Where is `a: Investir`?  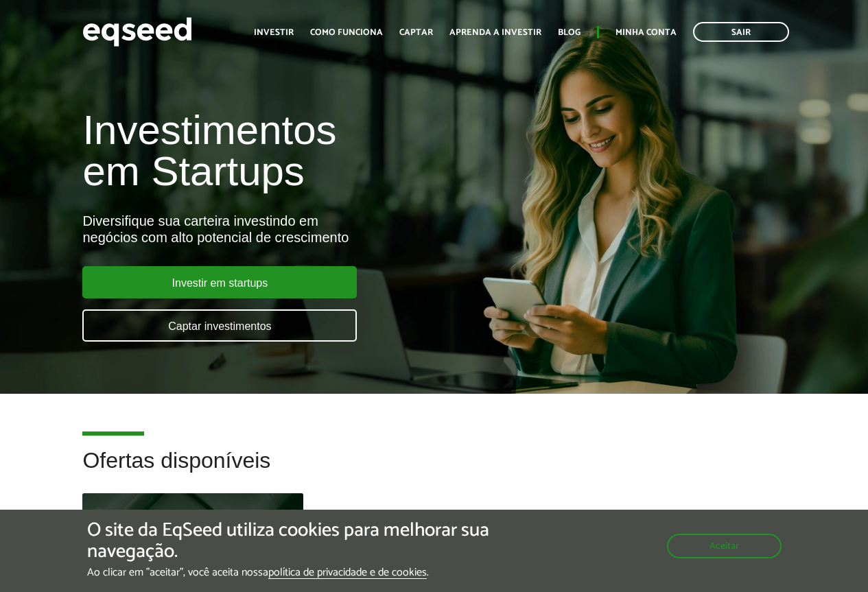 a: Investir is located at coordinates (274, 33).